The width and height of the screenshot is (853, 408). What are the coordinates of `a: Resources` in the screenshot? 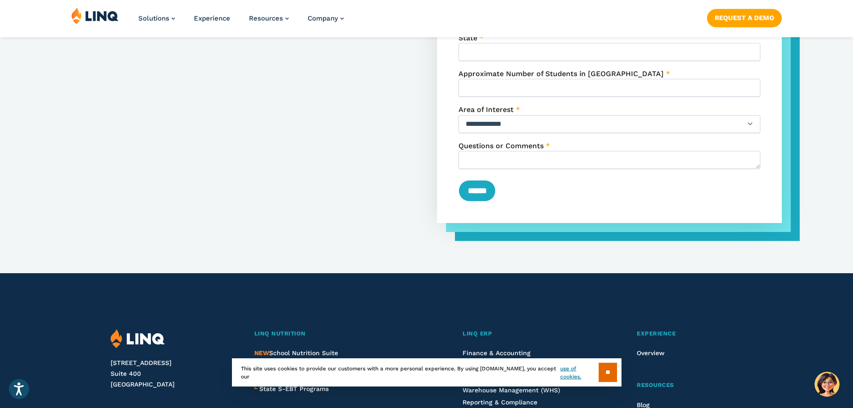 It's located at (269, 18).